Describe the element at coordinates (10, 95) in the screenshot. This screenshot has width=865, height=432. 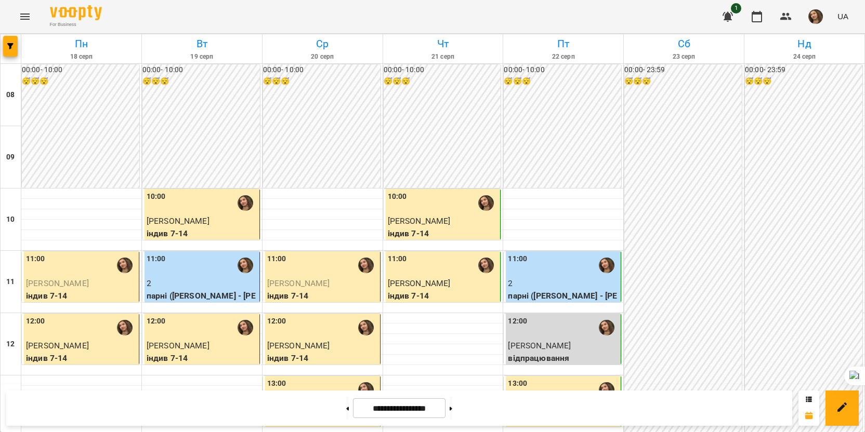
I see `h6: 08` at that location.